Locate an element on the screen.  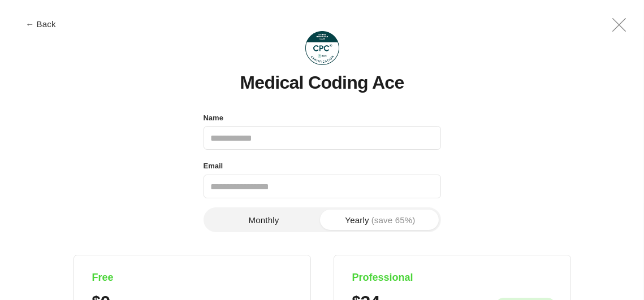
span: (save 65%) is located at coordinates (394, 220).